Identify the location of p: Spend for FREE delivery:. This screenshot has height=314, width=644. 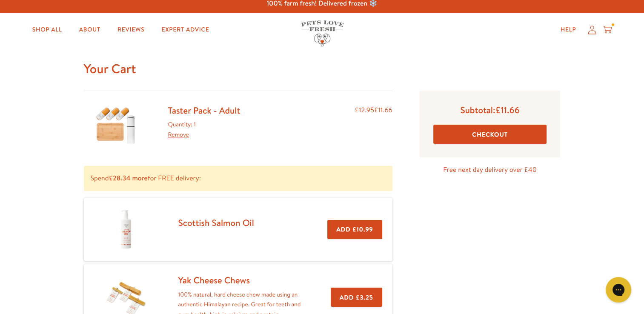
(238, 178).